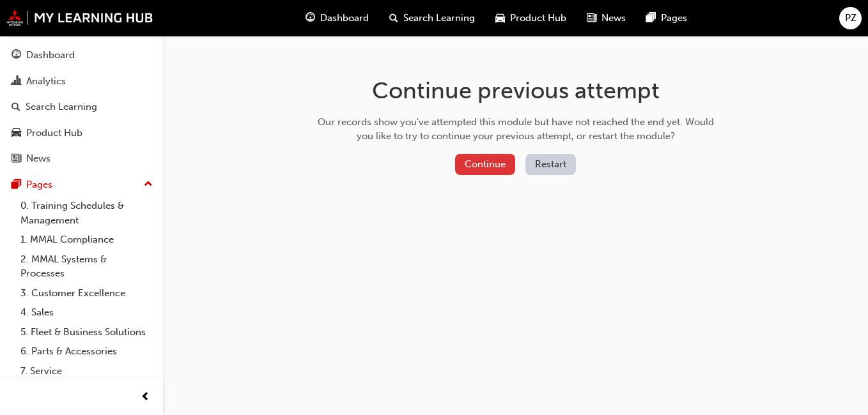 This screenshot has height=415, width=868. Describe the element at coordinates (86, 266) in the screenshot. I see `a: 2. MMAL Systems & Processes` at that location.